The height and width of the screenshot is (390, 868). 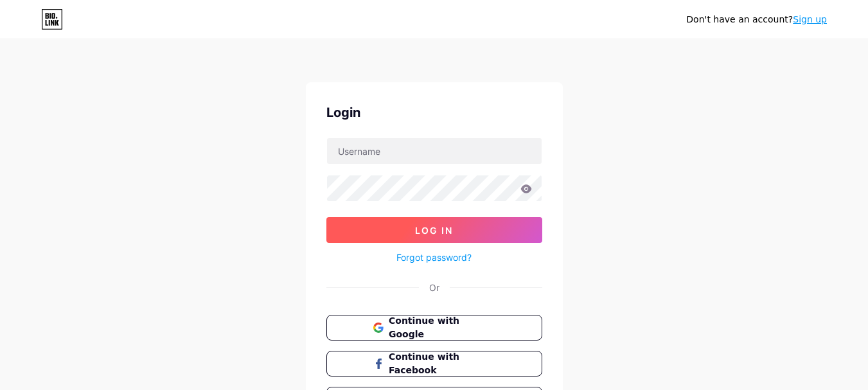 What do you see at coordinates (434, 328) in the screenshot?
I see `a: Continue with Google` at bounding box center [434, 328].